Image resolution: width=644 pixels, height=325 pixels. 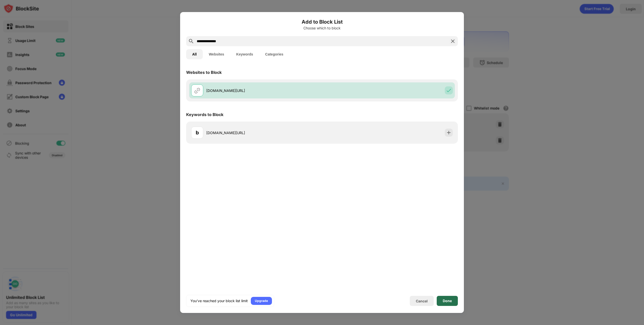 I want to click on button: Keywords, so click(x=244, y=54).